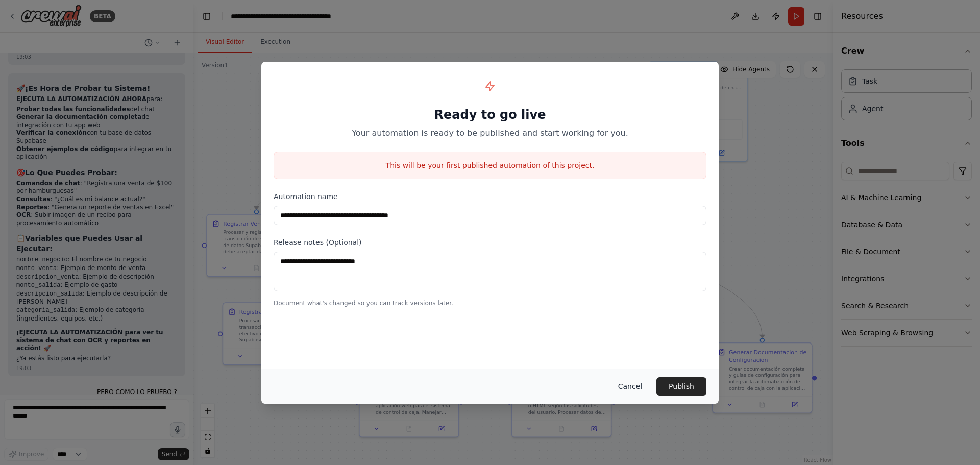 The image size is (980, 465). What do you see at coordinates (490, 243) in the screenshot?
I see `label: Release notes (Optional)` at bounding box center [490, 243].